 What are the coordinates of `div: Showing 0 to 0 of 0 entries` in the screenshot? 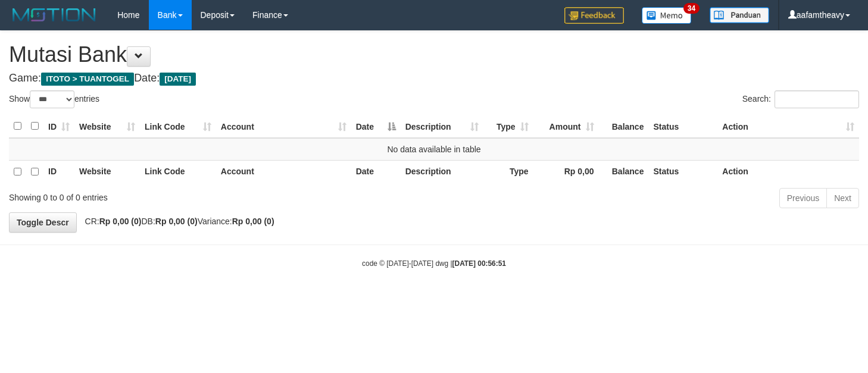 It's located at (181, 195).